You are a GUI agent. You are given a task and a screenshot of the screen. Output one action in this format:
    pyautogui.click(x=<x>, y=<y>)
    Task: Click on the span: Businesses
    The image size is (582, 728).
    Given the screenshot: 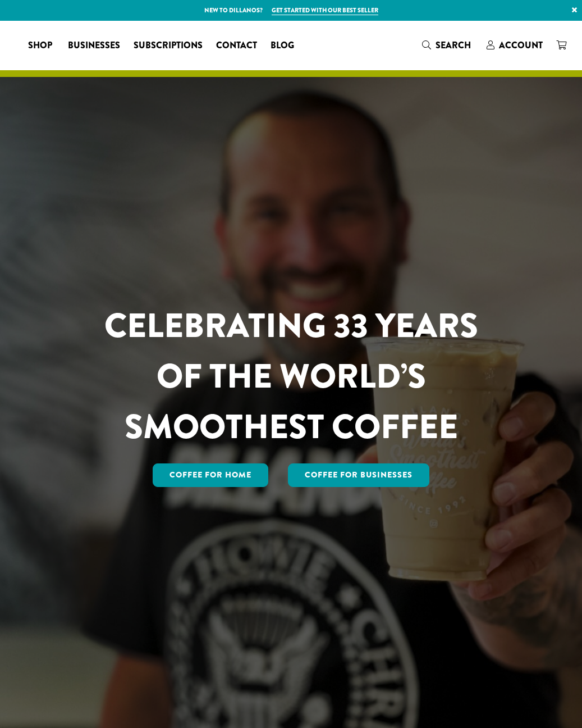 What is the action you would take?
    pyautogui.click(x=94, y=46)
    